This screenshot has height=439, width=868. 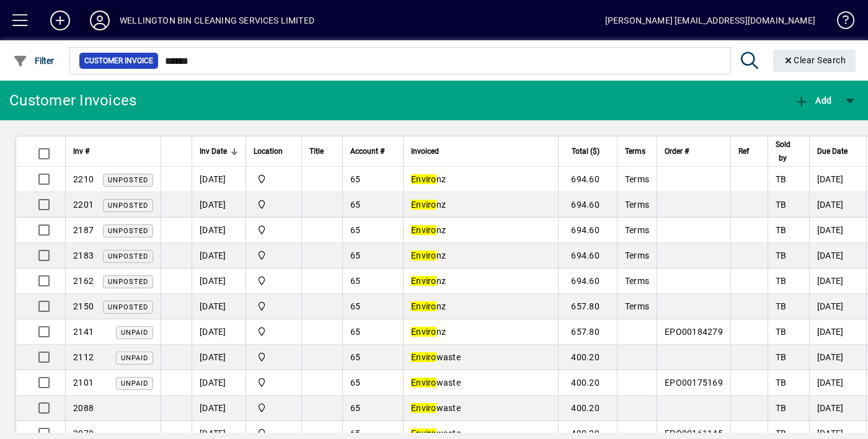 I want to click on div: Sold by, so click(x=789, y=151).